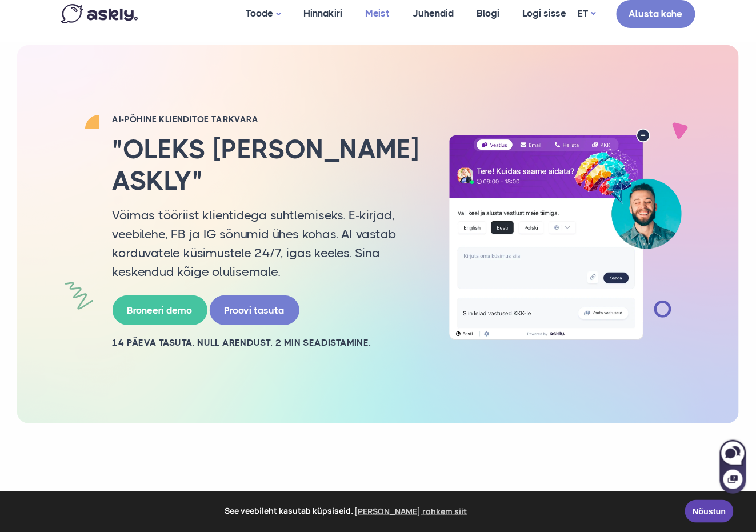 This screenshot has height=532, width=756. I want to click on a: learn more about cookies, so click(411, 512).